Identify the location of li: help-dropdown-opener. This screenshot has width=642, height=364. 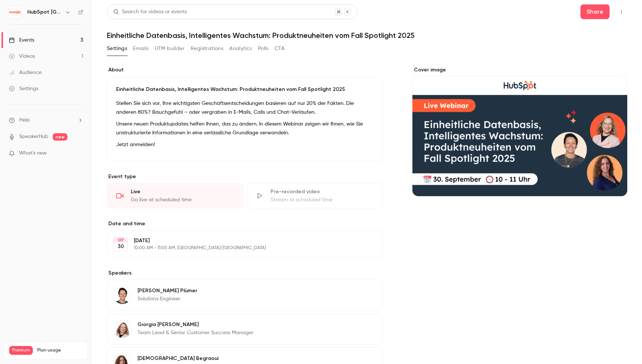
(46, 120).